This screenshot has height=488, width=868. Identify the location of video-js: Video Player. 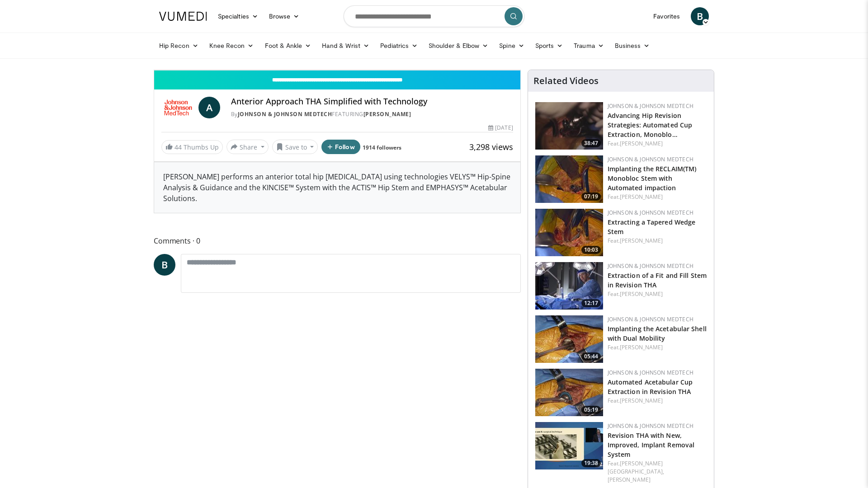
(337, 70).